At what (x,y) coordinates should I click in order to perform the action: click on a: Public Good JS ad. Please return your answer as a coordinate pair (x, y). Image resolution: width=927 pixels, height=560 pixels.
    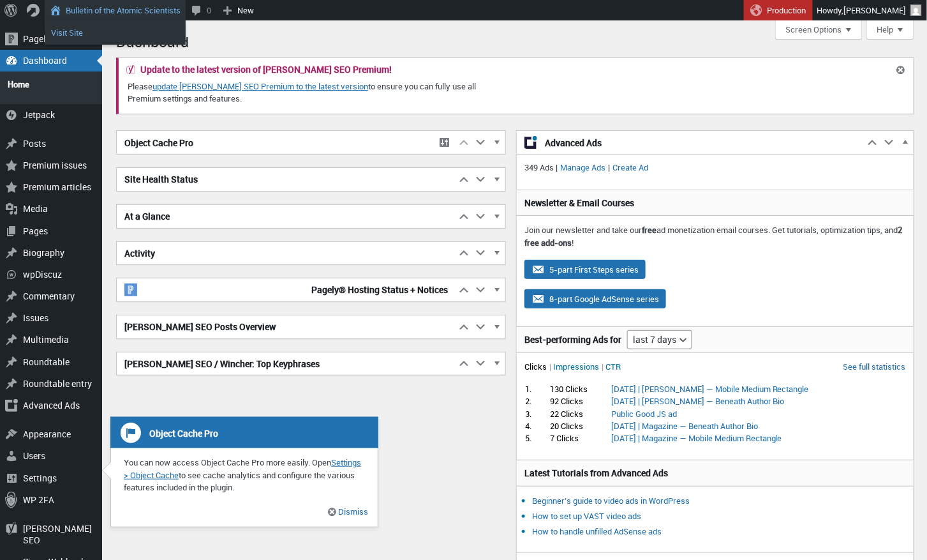
    Looking at the image, I should click on (644, 413).